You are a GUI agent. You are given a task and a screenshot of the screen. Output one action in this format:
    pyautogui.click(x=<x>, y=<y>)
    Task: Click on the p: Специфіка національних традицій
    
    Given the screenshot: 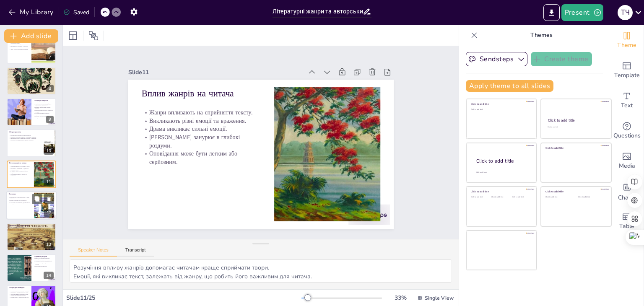 What is the action you would take?
    pyautogui.click(x=32, y=69)
    